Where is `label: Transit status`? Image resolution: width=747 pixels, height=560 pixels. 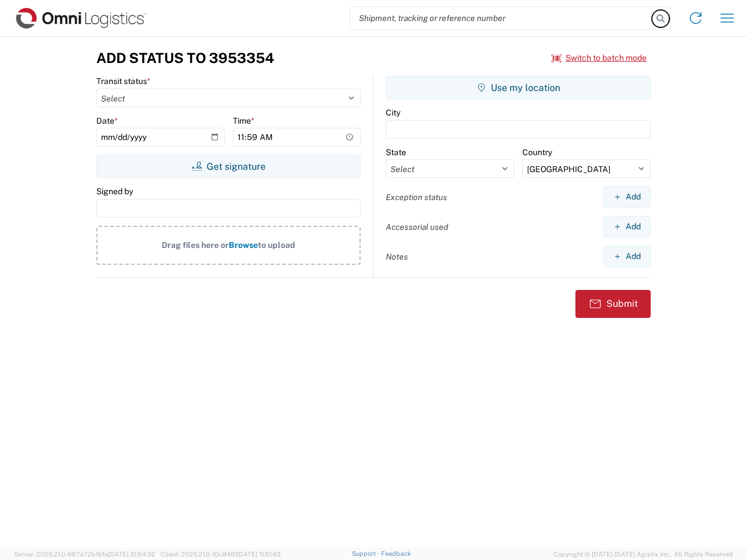
label: Transit status is located at coordinates (124, 81).